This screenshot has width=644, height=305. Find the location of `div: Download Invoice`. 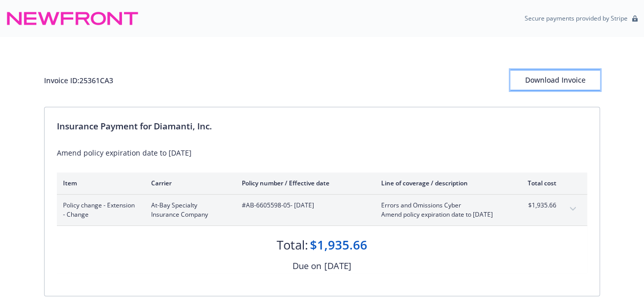

div: Download Invoice is located at coordinates (555, 80).